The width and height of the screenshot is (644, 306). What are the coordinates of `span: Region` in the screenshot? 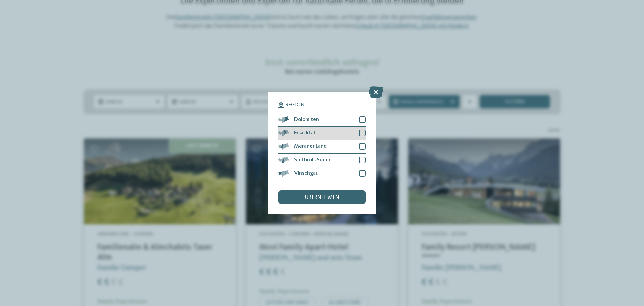 It's located at (295, 105).